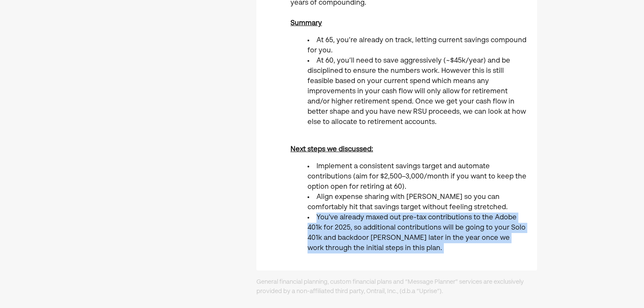 This screenshot has height=308, width=644. Describe the element at coordinates (417, 92) in the screenshot. I see `li: At 60, you’ll need to save aggressively (~$45k/year) and be disciplined to ensure the numbers wor...` at that location.